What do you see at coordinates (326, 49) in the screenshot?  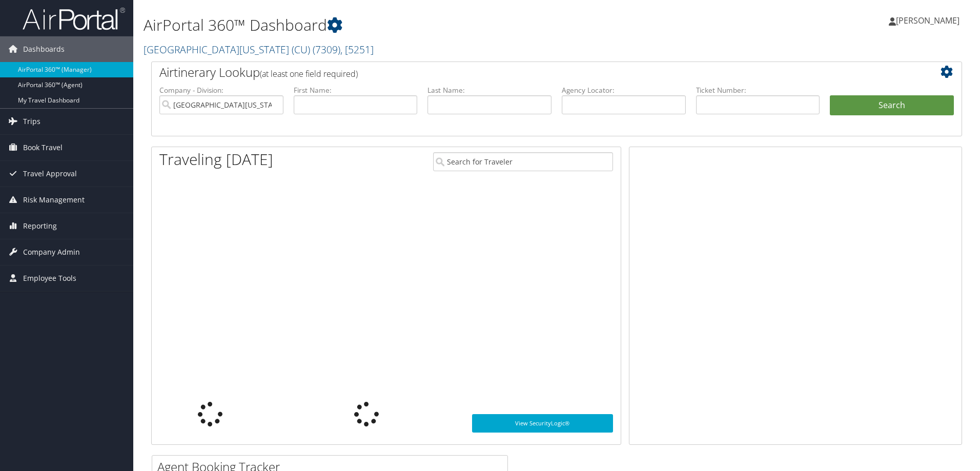 I see `span: ( 7309 )` at bounding box center [326, 49].